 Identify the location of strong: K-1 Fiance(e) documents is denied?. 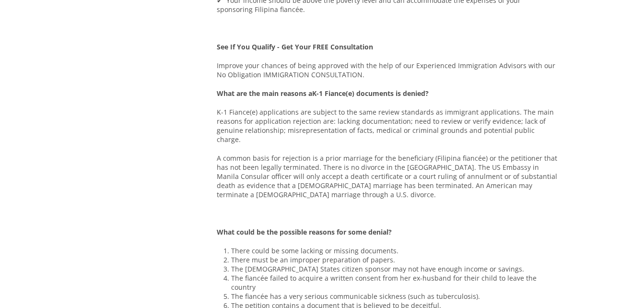
(370, 93).